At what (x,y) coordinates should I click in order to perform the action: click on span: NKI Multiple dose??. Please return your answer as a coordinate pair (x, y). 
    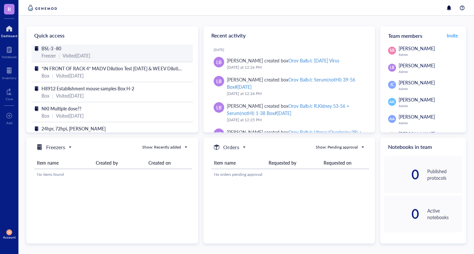
    Looking at the image, I should click on (61, 109).